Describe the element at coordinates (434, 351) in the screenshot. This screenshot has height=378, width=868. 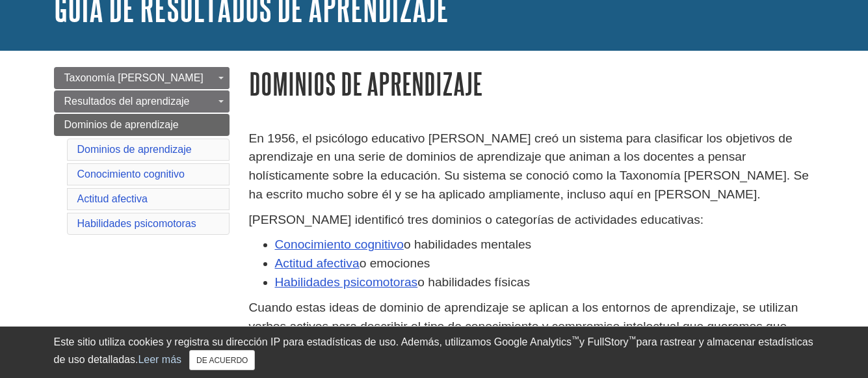
I see `font: para rastrear y almacenar estadísticas de uso detalladas.` at that location.